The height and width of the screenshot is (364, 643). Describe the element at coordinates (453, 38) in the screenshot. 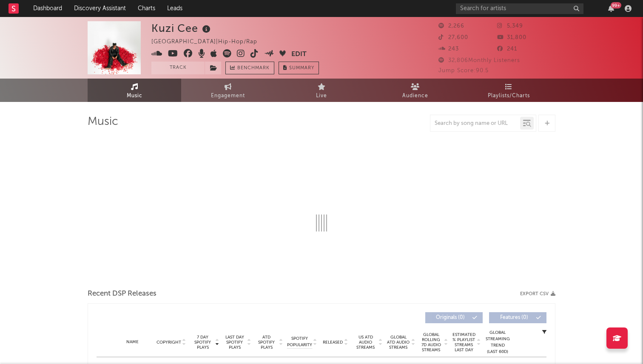

I see `span: 27,600` at that location.